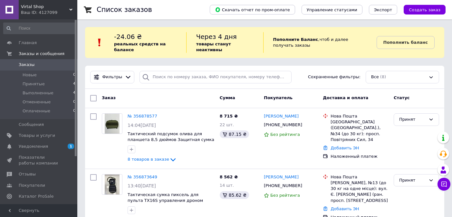 This screenshot has width=452, height=217. I want to click on a: Тактический подсумок олива для планшета 8,5 дюймов Защитная сумка для транспортировки, so click(171, 140).